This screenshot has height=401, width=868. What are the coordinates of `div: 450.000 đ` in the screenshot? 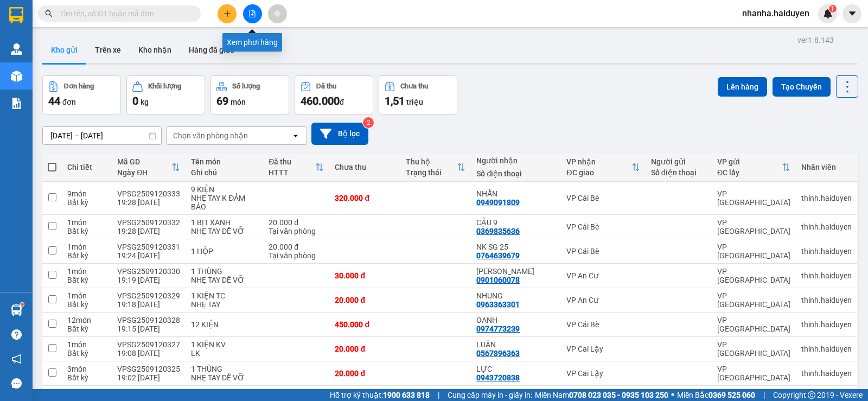 It's located at (365, 325).